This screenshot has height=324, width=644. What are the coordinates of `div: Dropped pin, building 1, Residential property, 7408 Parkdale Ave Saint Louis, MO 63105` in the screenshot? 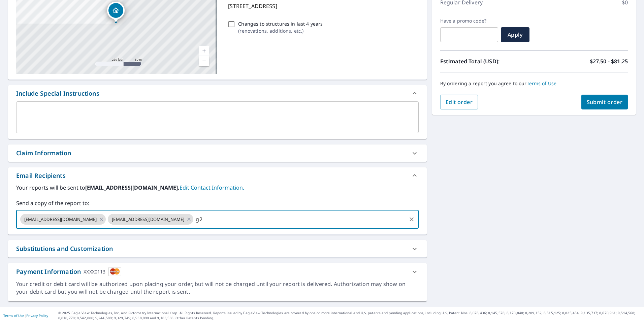 It's located at (116, 12).